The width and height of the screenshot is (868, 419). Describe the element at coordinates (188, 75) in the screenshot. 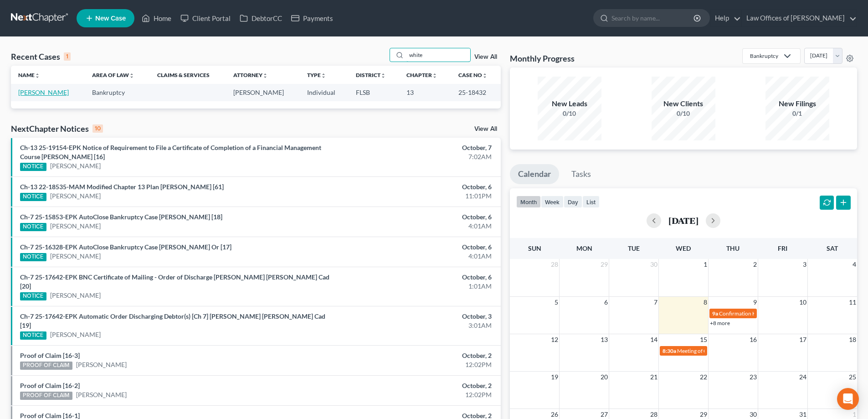

I see `th: Claims & Services` at that location.